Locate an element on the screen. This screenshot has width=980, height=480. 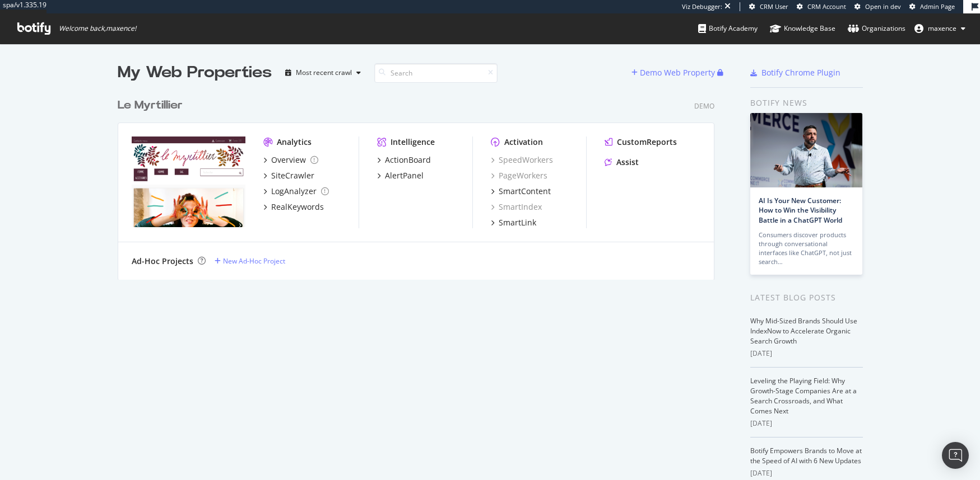
div: AlertPanel is located at coordinates (403, 176).